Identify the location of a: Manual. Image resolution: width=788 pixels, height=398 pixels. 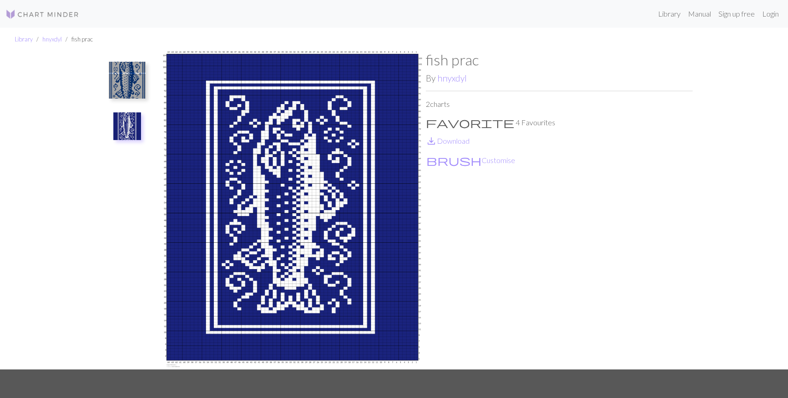
(699, 14).